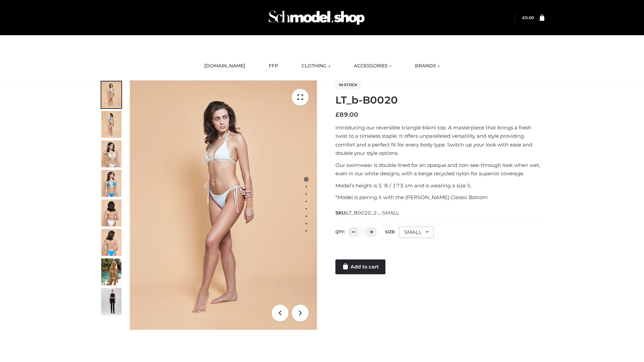 This screenshot has width=644, height=362. Describe the element at coordinates (111, 183) in the screenshot. I see `img: ArielClassicBikiniTop_CloudNine_AzureSky_OW114ECO_4-scaled.jpg` at that location.